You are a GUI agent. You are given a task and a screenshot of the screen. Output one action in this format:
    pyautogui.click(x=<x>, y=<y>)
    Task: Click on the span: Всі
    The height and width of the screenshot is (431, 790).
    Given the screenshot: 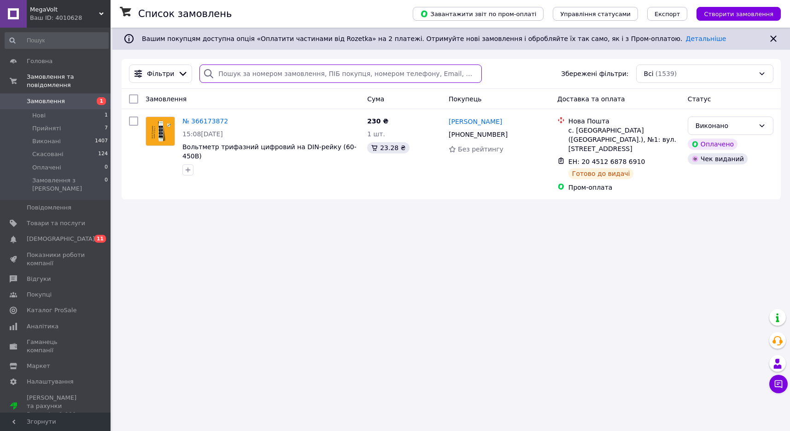 What is the action you would take?
    pyautogui.click(x=649, y=74)
    